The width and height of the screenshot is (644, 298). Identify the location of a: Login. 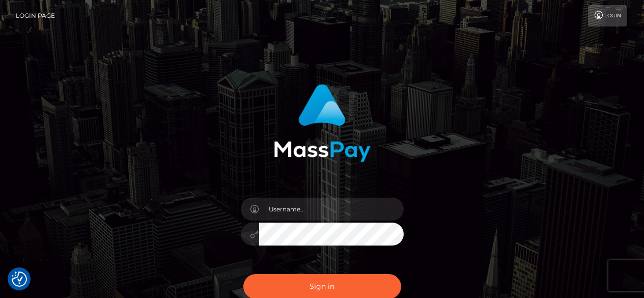
(608, 16).